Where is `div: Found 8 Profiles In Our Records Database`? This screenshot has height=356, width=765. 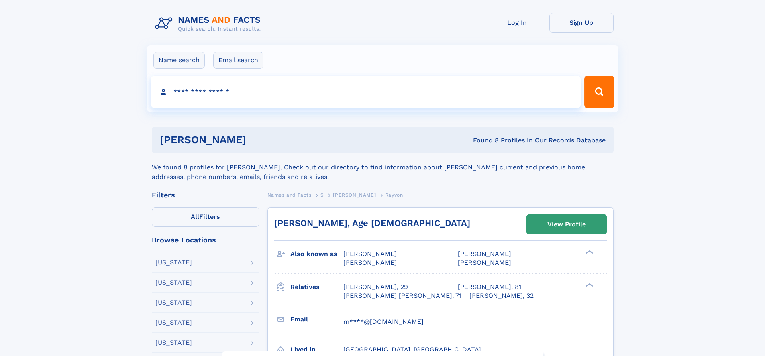 div: Found 8 Profiles In Our Records Database is located at coordinates (482, 141).